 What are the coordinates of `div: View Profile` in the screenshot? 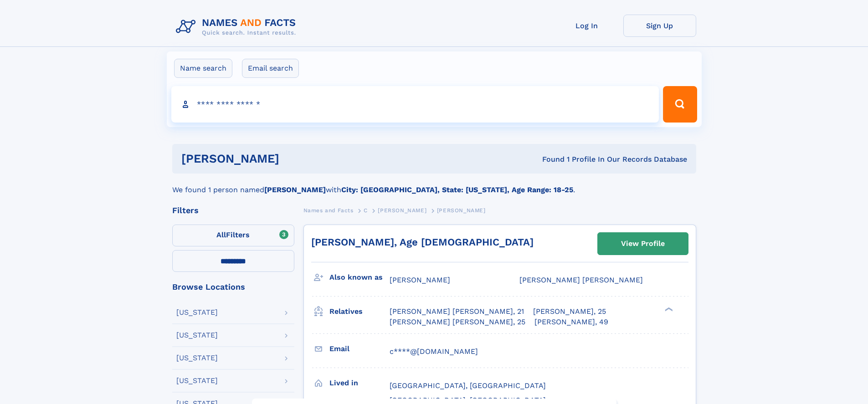 It's located at (643, 244).